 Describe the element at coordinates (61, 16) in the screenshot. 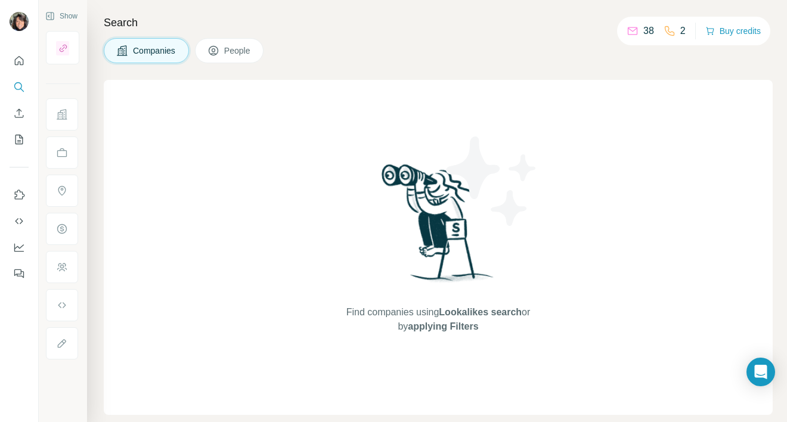

I see `button: Show` at that location.